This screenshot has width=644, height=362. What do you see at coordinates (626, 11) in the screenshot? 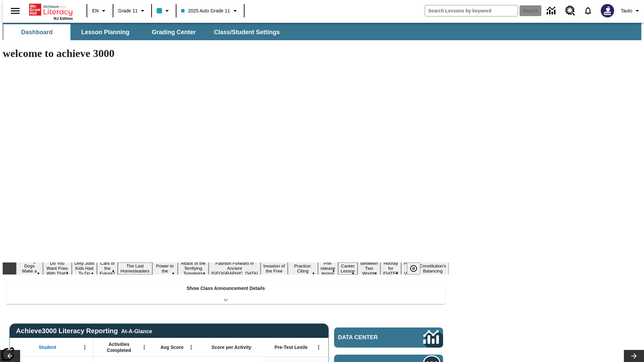
I see `span: Tauto` at bounding box center [626, 11].